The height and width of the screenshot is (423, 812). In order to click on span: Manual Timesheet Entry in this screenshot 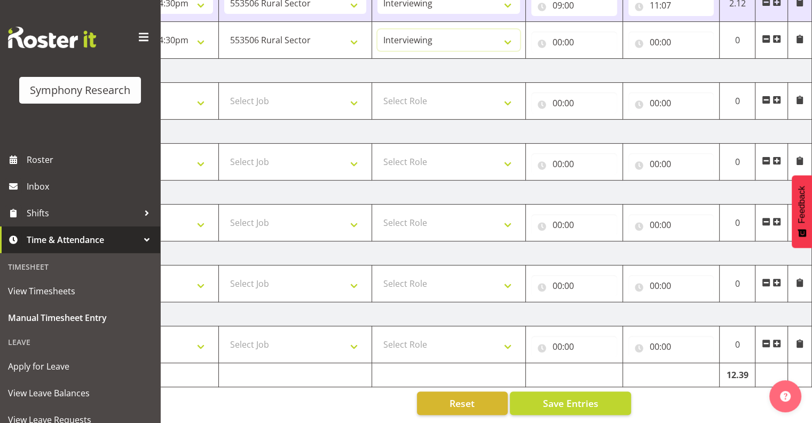, I will do `click(80, 318)`.